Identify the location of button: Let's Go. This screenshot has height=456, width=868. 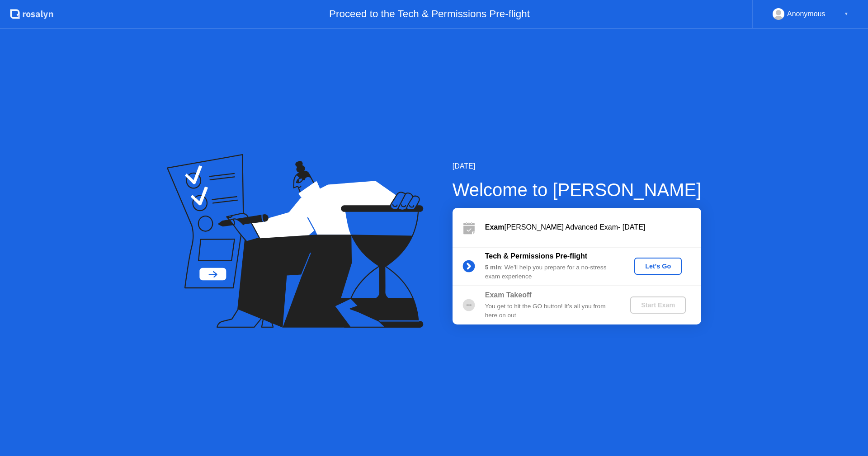
(658, 266).